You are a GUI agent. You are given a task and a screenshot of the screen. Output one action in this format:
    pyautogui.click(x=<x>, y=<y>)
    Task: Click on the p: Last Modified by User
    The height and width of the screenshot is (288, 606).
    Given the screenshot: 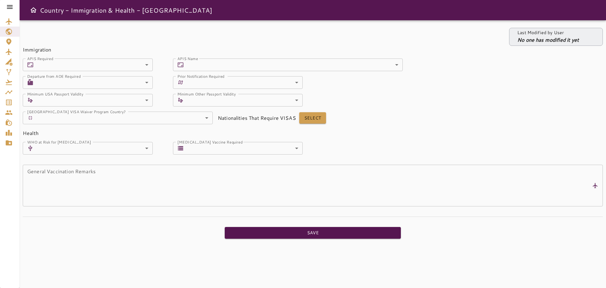 What is the action you would take?
    pyautogui.click(x=548, y=33)
    